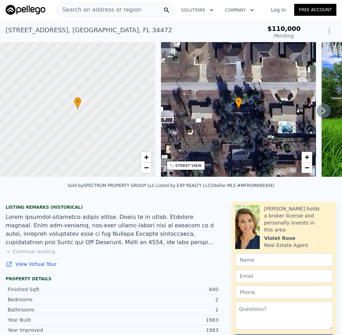  What do you see at coordinates (315, 10) in the screenshot?
I see `a: Free Account` at bounding box center [315, 10].